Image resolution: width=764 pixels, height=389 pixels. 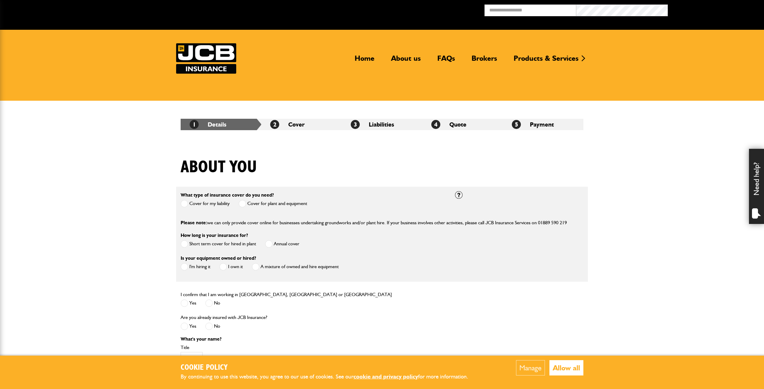 I want to click on label: What type of insurance cover do you need?, so click(x=227, y=195).